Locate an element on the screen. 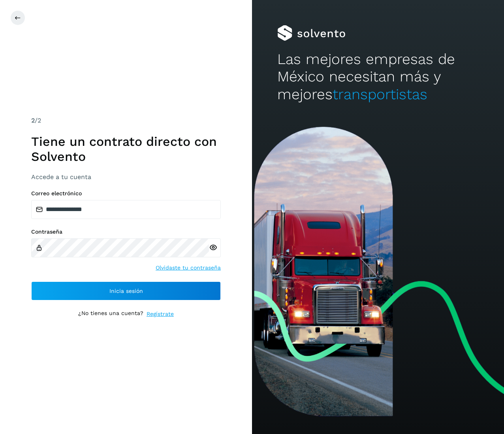 This screenshot has height=434, width=504. button: Inicia sesión is located at coordinates (126, 291).